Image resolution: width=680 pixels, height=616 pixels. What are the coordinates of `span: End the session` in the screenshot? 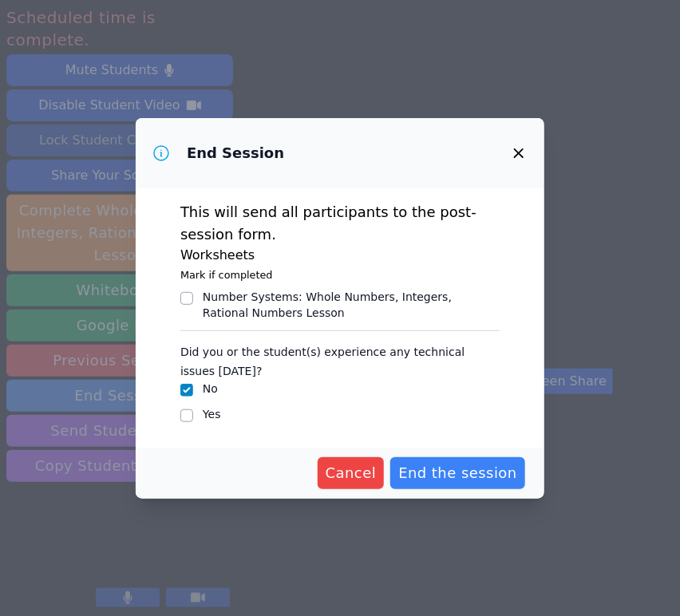 It's located at (457, 474).